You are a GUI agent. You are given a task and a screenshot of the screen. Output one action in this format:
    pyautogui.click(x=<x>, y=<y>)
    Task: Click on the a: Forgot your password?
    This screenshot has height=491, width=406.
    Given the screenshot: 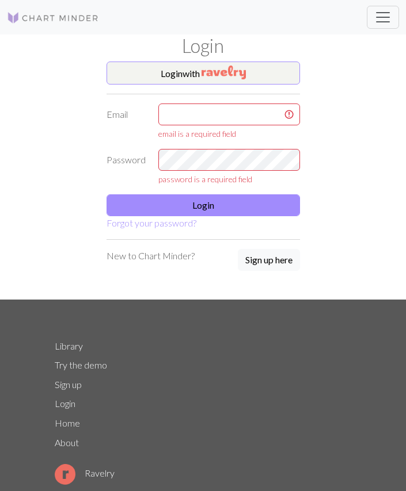 What is the action you would take?
    pyautogui.click(x=151, y=223)
    